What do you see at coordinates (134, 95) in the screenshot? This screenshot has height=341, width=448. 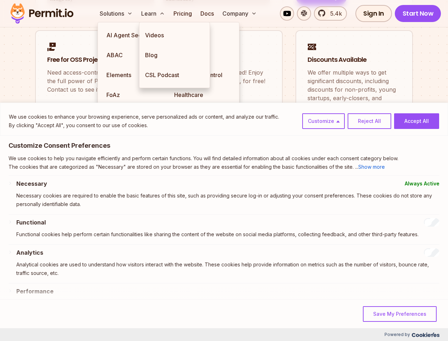 I see `a: FoAz` at bounding box center [134, 95].